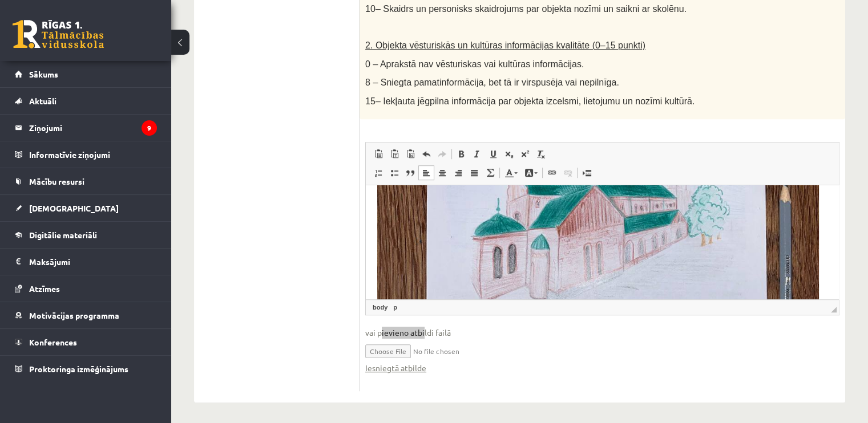 The width and height of the screenshot is (868, 423). I want to click on span: Motivācijas programma, so click(74, 315).